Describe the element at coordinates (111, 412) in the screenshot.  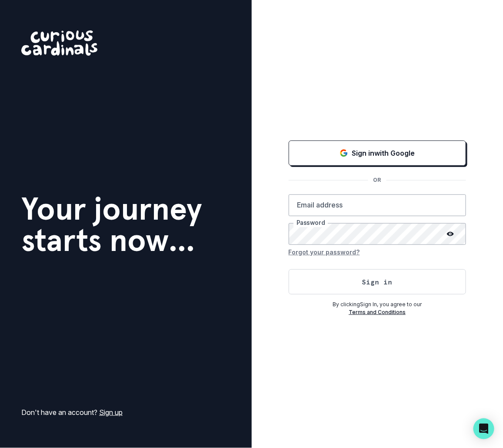
I see `a: Sign up` at that location.